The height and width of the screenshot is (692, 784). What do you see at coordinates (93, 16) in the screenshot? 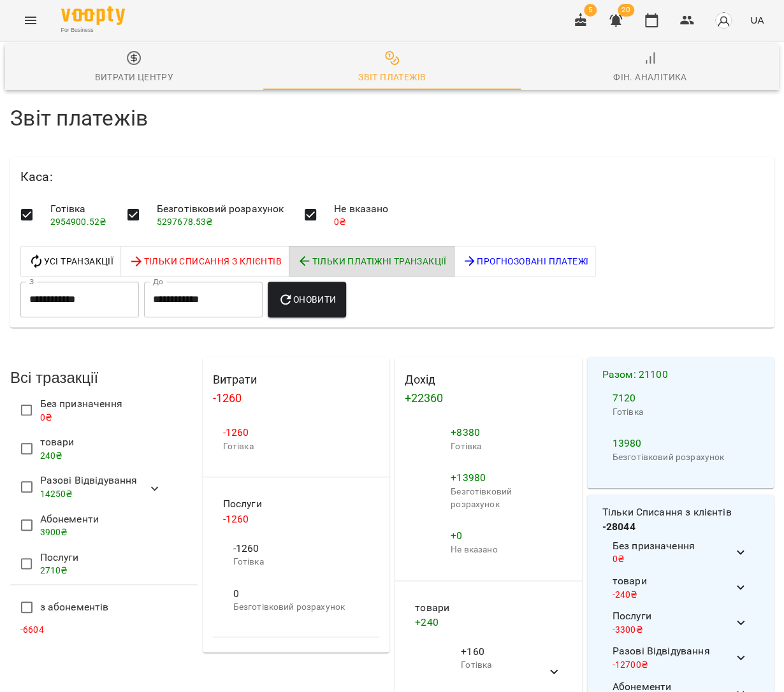
I see `img: Voopty Logo` at bounding box center [93, 16].